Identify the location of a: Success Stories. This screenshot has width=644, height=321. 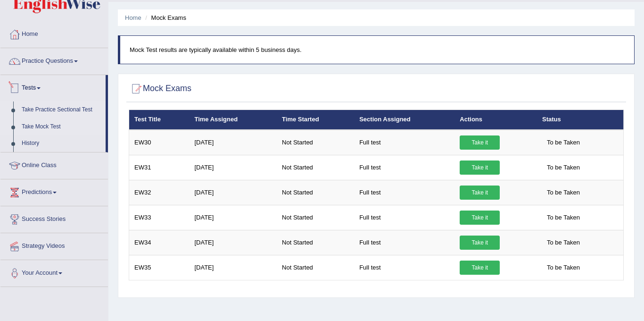
(55, 218).